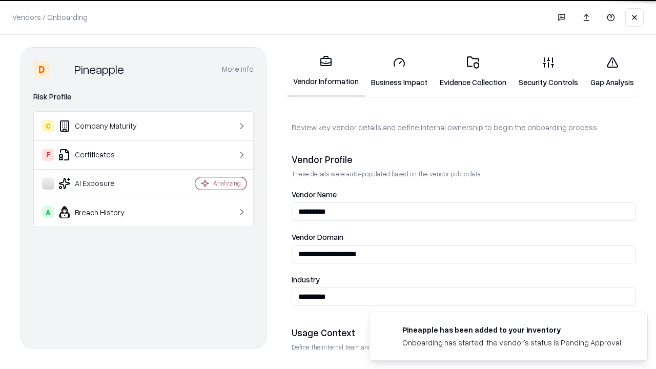  What do you see at coordinates (238, 69) in the screenshot?
I see `button: More info` at bounding box center [238, 69].